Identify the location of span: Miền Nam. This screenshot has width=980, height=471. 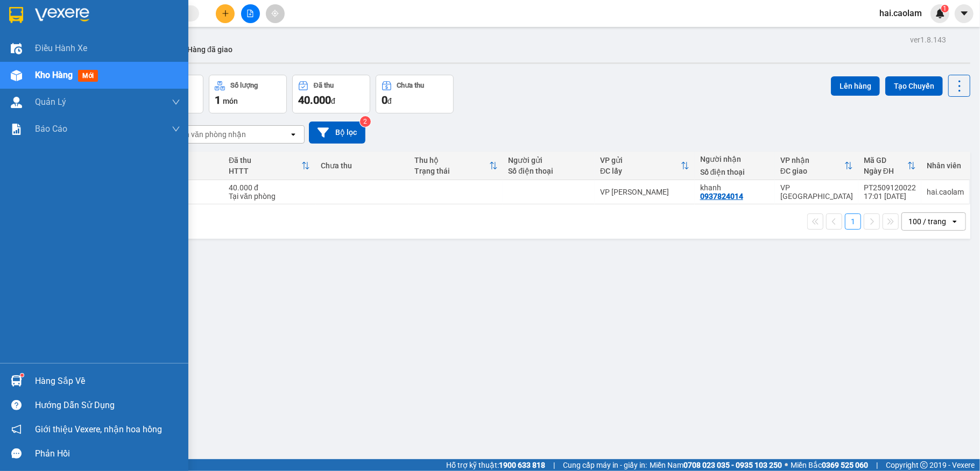
(716, 465).